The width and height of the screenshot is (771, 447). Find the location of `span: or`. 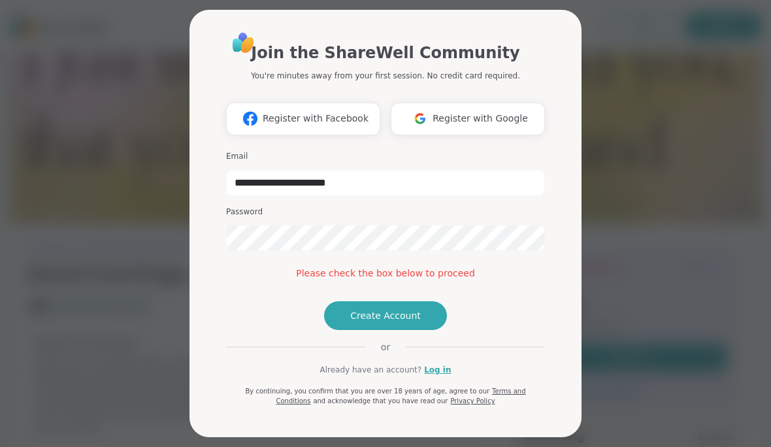

span: or is located at coordinates (385, 347).